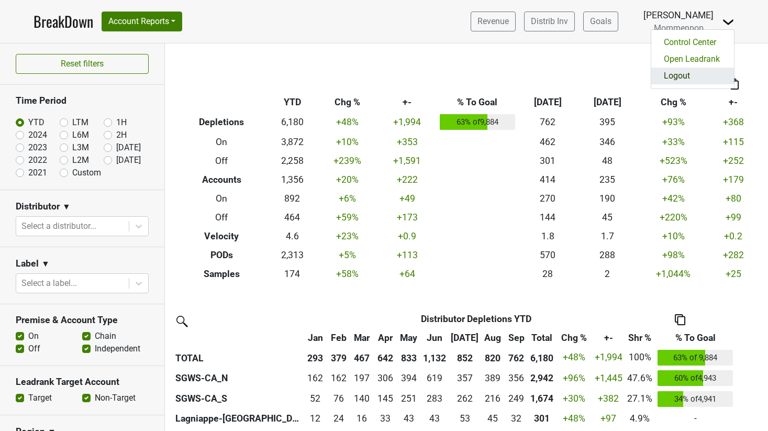  I want to click on th: 6,180, so click(542, 358).